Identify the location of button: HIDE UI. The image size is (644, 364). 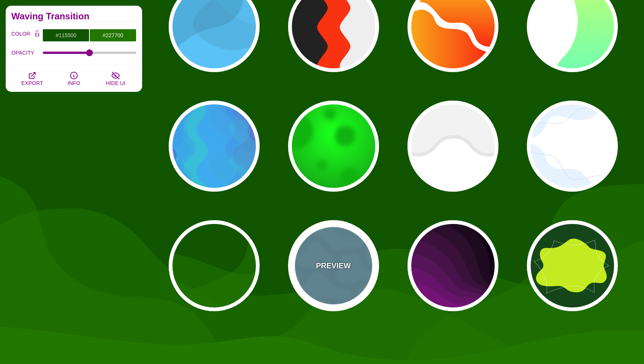
(116, 79).